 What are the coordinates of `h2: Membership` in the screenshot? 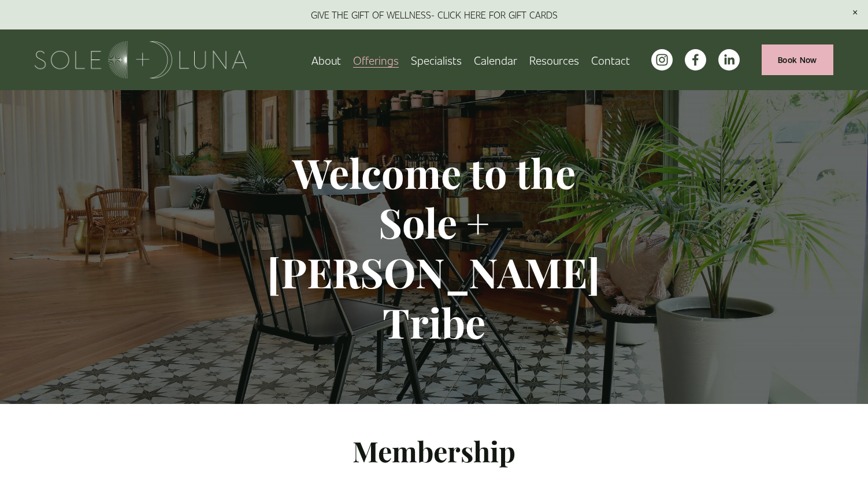 It's located at (434, 451).